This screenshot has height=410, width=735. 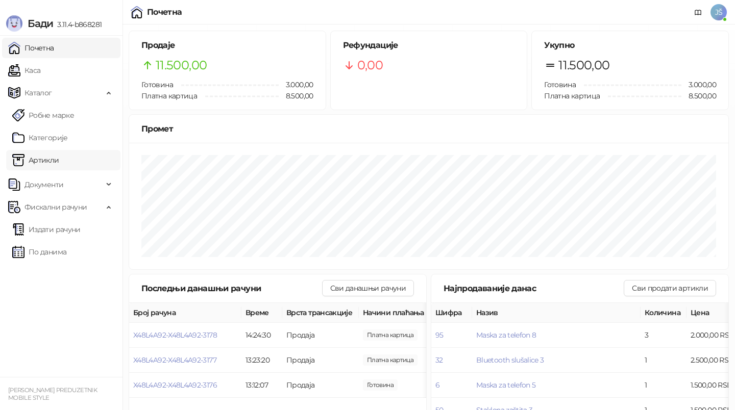 What do you see at coordinates (14, 23) in the screenshot?
I see `img: Logo` at bounding box center [14, 23].